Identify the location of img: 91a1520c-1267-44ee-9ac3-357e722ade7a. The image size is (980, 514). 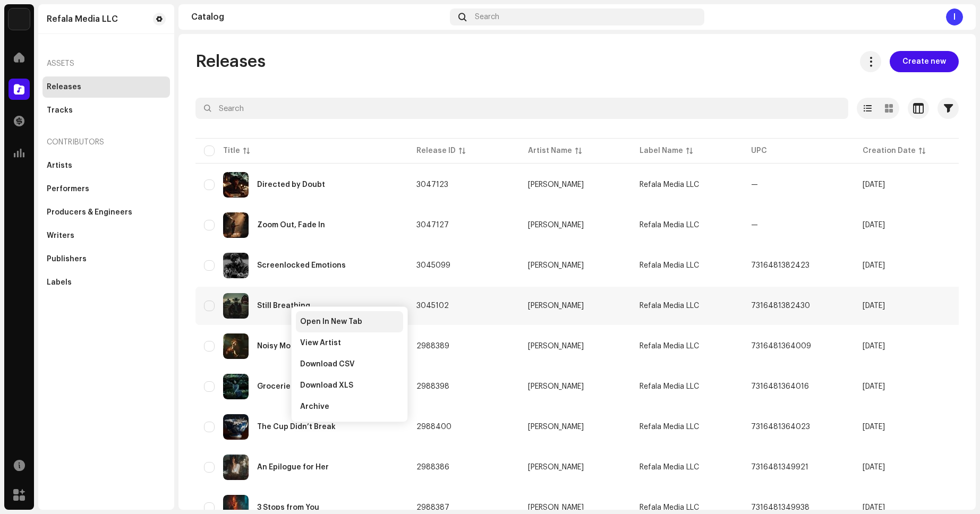
(236, 427).